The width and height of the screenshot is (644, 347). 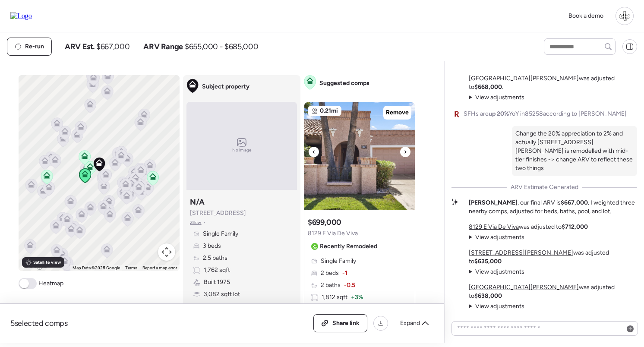 What do you see at coordinates (553, 207) in the screenshot?
I see `p: , our final ARV is . I weighted three nearby comps, adjusted for beds, baths, pool, and lot.` at bounding box center [553, 207].